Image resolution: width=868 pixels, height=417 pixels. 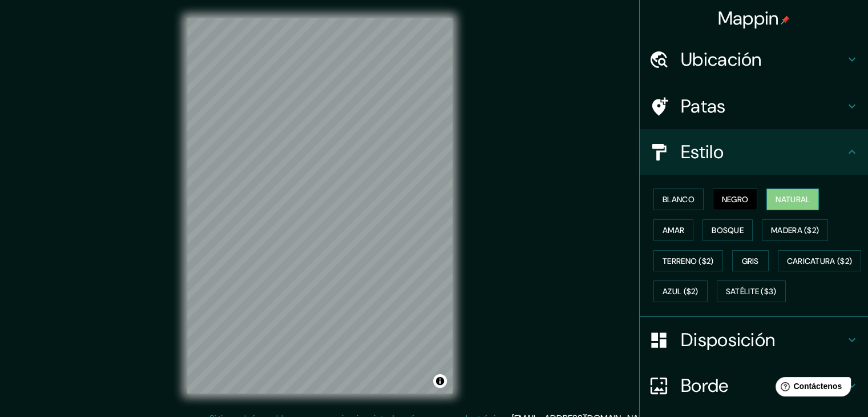 What do you see at coordinates (51, 14) in the screenshot?
I see `font: Contáctenos` at bounding box center [51, 14].